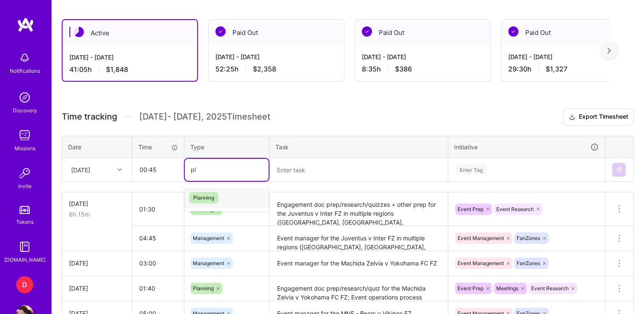  I want to click on div: 29:30 h, so click(569, 69).